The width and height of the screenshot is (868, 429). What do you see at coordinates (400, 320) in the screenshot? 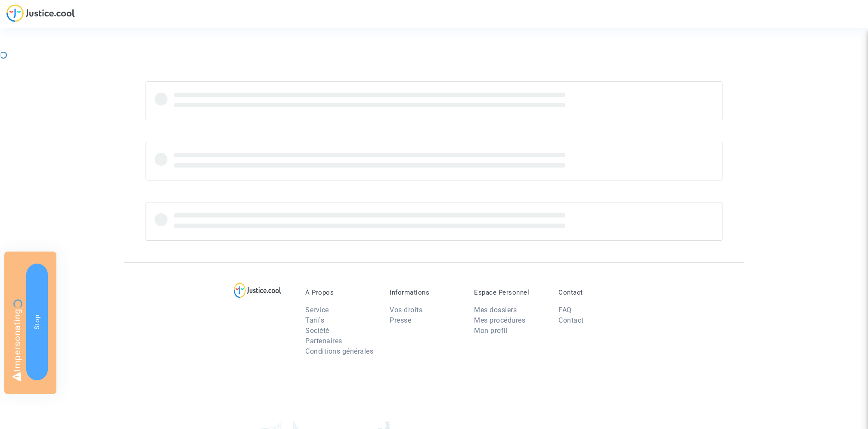
I see `a: Presse` at bounding box center [400, 320].